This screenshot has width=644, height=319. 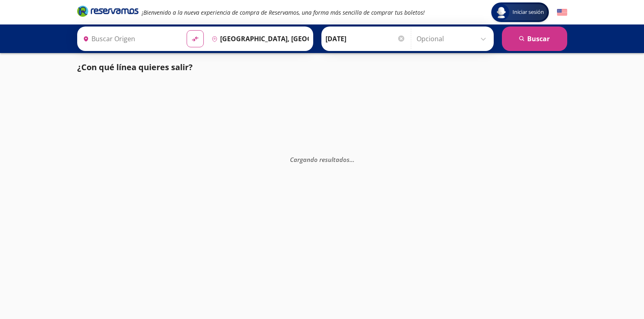 What do you see at coordinates (534, 39) in the screenshot?
I see `button: Buscar` at bounding box center [534, 39].